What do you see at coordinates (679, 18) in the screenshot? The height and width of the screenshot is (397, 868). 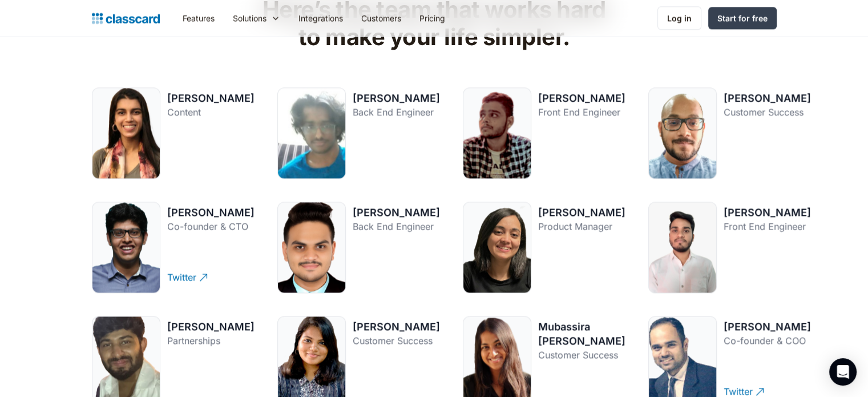 I see `a: Log in` at bounding box center [679, 18].